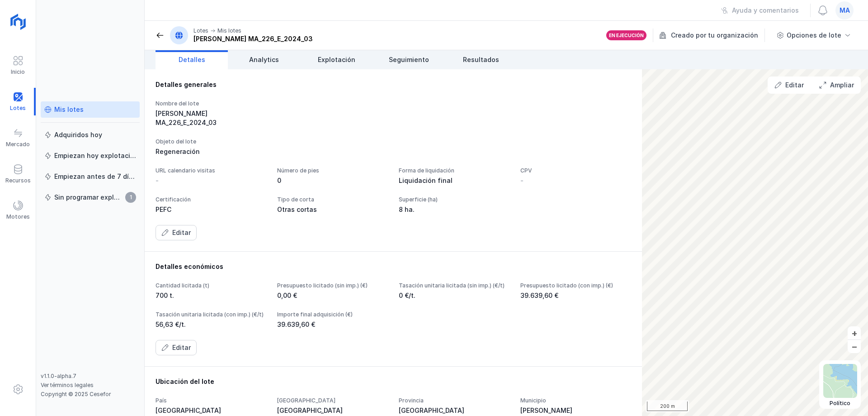 The image size is (868, 416). What do you see at coordinates (333, 171) in the screenshot?
I see `div: Número de pies` at bounding box center [333, 171].